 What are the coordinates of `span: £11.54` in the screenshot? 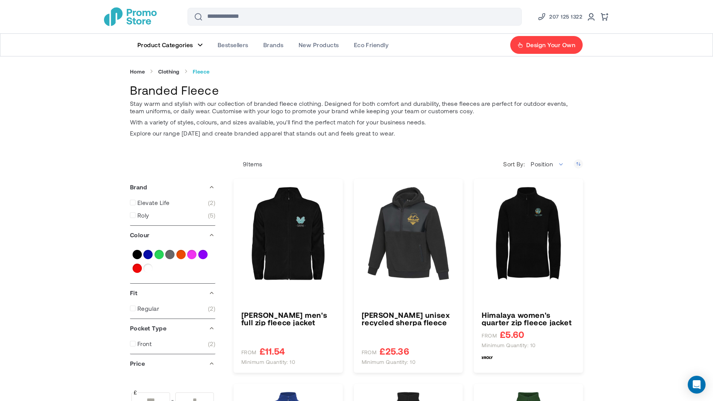 It's located at (272, 351).